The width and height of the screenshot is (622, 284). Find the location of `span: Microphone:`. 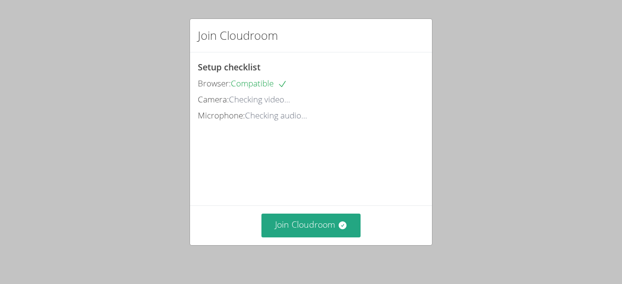

span: Microphone: is located at coordinates (221, 115).